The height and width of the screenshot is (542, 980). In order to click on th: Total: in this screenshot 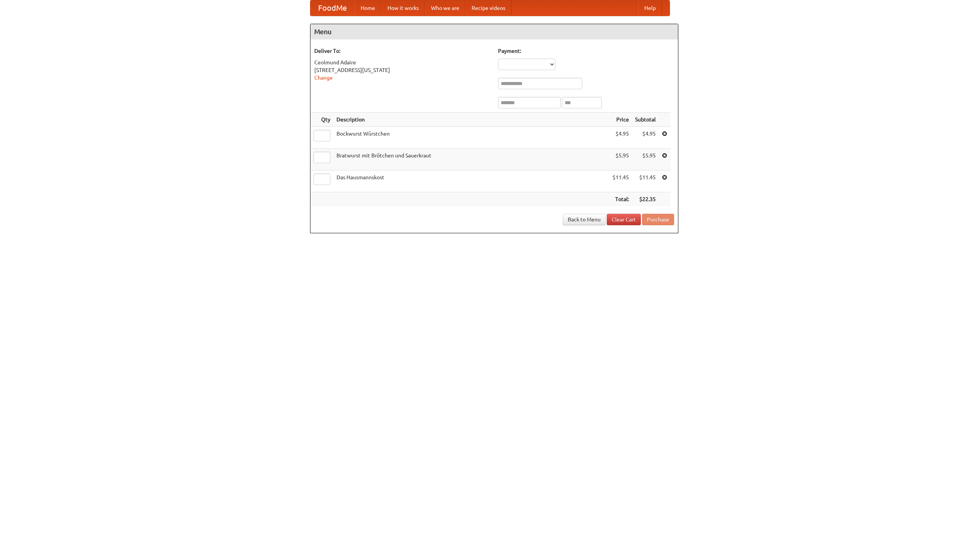, I will do `click(621, 199)`.